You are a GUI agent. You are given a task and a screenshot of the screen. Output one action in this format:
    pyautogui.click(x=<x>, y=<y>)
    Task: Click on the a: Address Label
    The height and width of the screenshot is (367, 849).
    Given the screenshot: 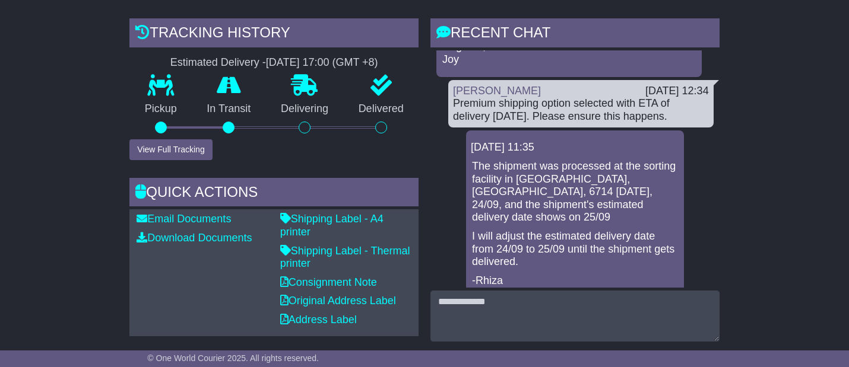 What is the action you would take?
    pyautogui.click(x=318, y=320)
    